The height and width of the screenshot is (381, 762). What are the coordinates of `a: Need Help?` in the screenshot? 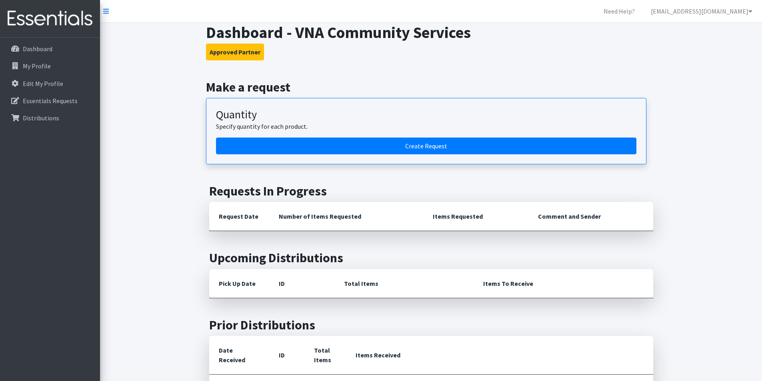 It's located at (619, 11).